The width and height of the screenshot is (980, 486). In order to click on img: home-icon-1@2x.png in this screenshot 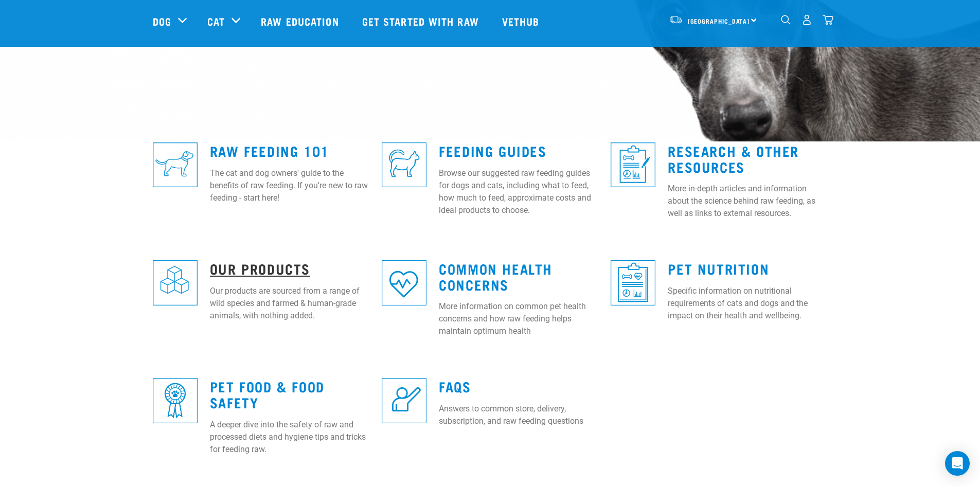, I will do `click(785, 19)`.